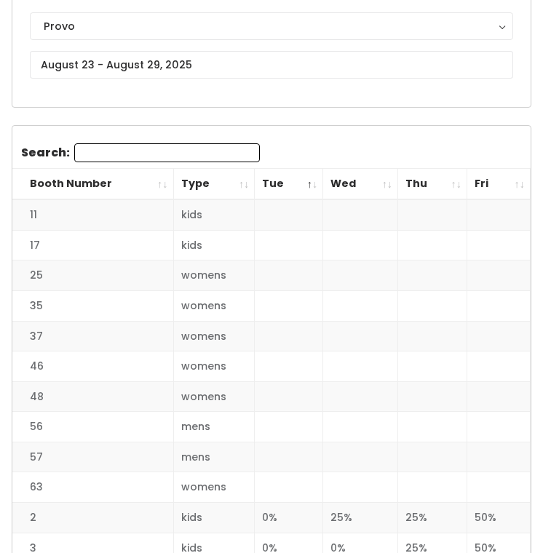 The image size is (543, 553). Describe the element at coordinates (92, 518) in the screenshot. I see `td: 2` at that location.